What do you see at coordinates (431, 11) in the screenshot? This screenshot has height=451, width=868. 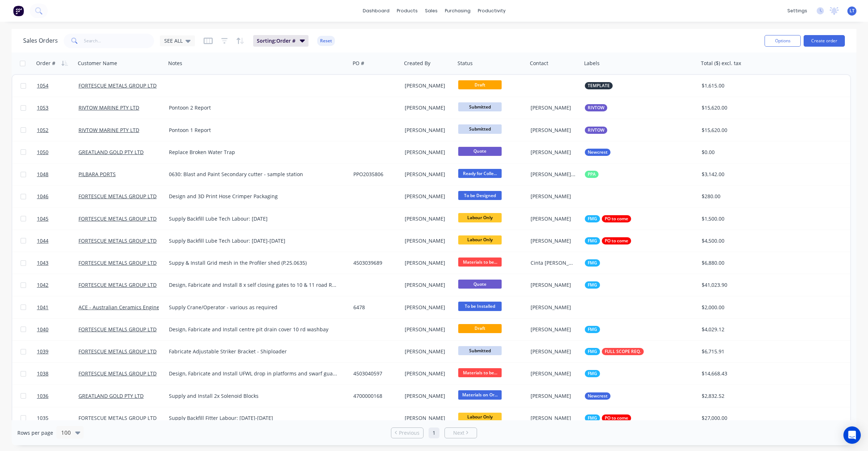 I see `div: sales` at bounding box center [431, 11].